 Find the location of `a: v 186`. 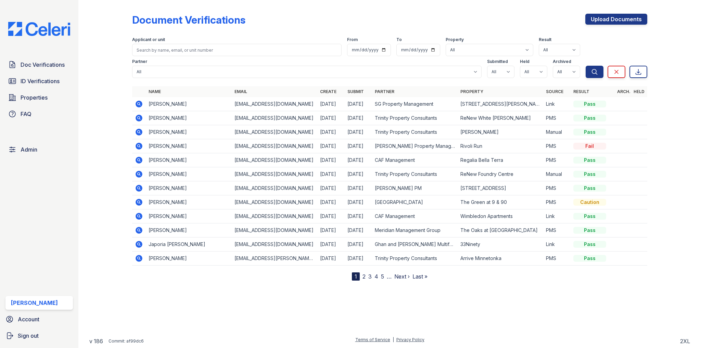

a: v 186 is located at coordinates (96, 341).